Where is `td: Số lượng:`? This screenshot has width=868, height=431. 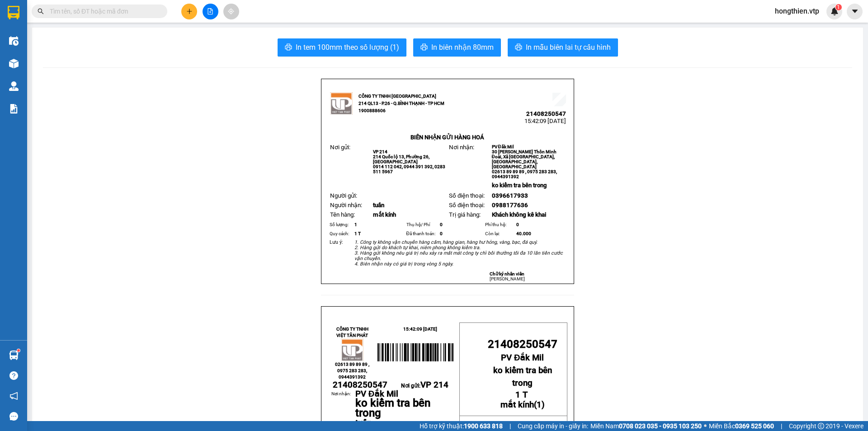 td: Số lượng: is located at coordinates (341, 225).